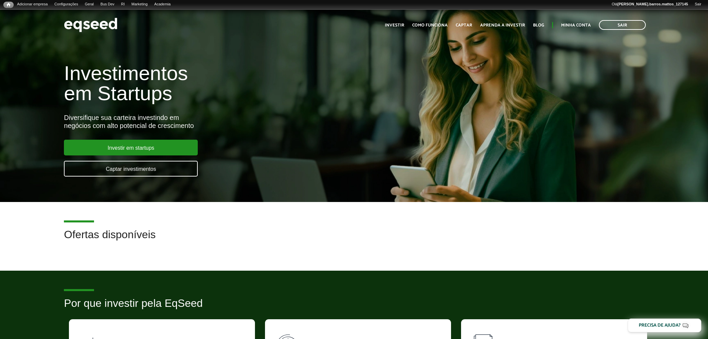 This screenshot has width=708, height=339. What do you see at coordinates (395, 25) in the screenshot?
I see `a: Investir` at bounding box center [395, 25].